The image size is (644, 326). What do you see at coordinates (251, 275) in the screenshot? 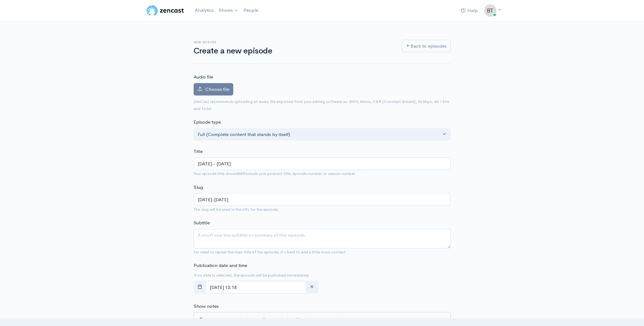
I see `small: If no date is selected, the episode will be published immediately.` at bounding box center [251, 275].